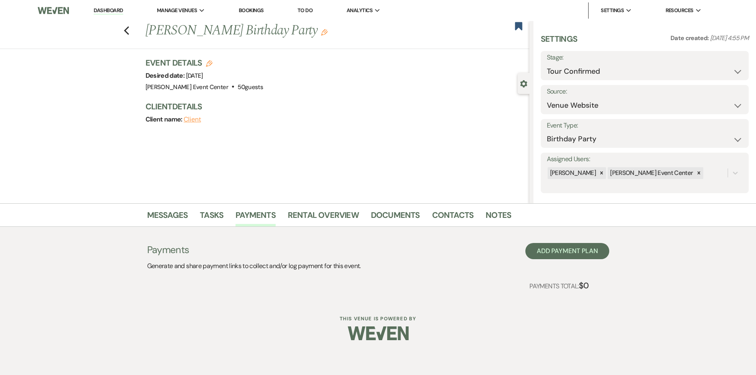 The height and width of the screenshot is (375, 756). I want to click on a: Payments, so click(255, 218).